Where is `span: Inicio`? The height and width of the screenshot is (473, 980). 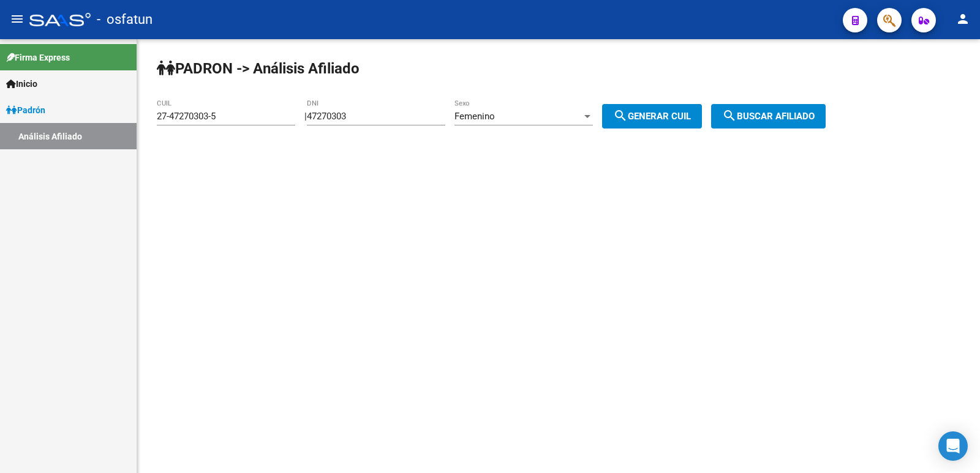 span: Inicio is located at coordinates (22, 84).